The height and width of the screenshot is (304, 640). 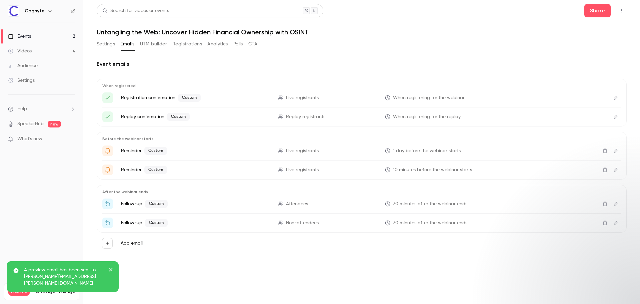 I want to click on button: Share, so click(x=597, y=11).